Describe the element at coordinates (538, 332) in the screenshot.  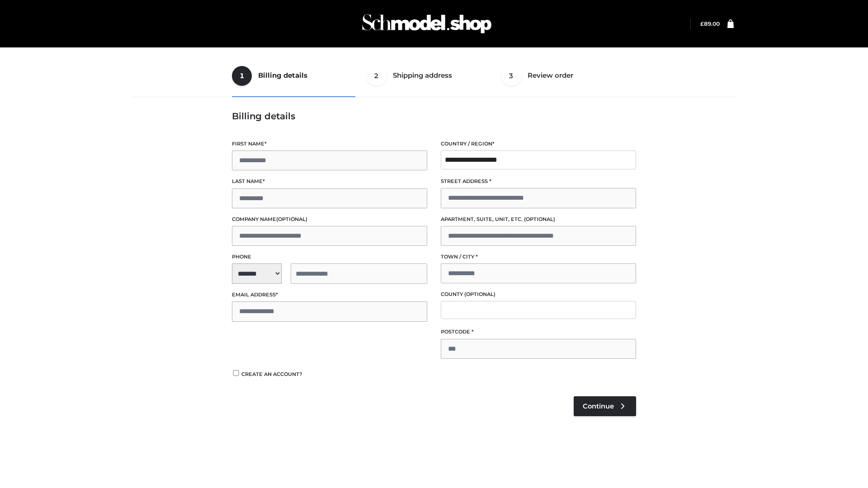
I see `label: Postcode` at that location.